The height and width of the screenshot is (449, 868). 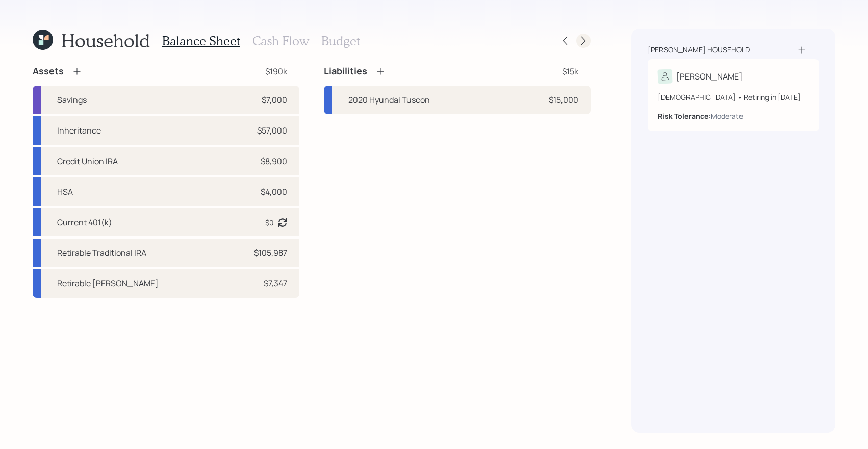 I want to click on div: $4,000, so click(x=274, y=192).